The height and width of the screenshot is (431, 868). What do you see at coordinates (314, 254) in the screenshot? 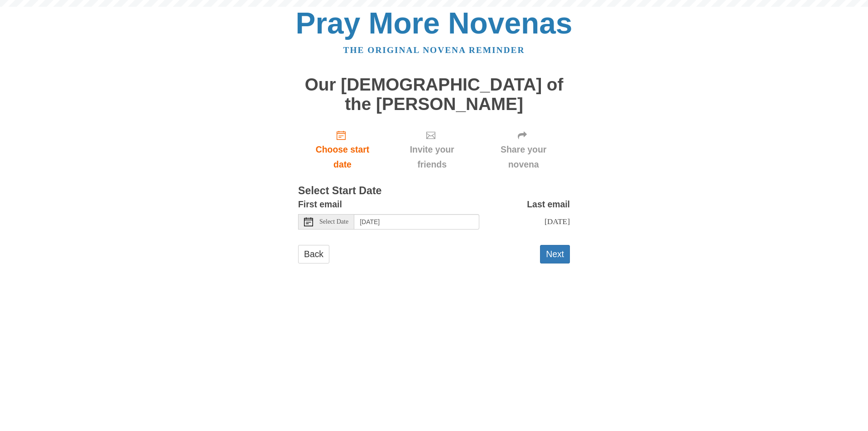
I see `a: Back` at bounding box center [314, 254].